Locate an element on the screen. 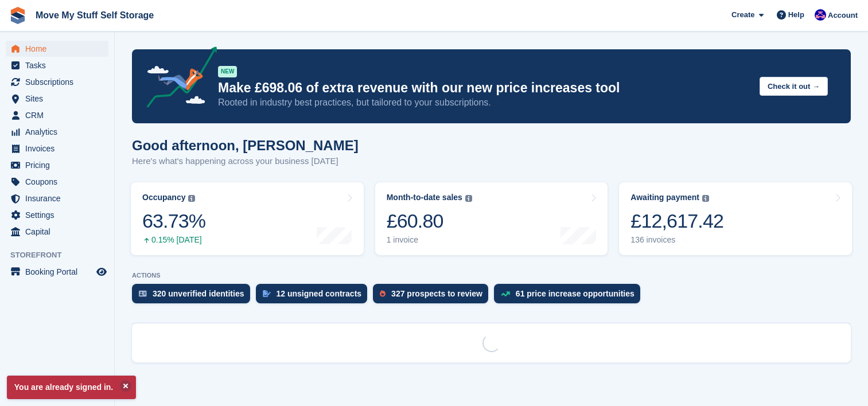  span: Invoices is located at coordinates (59, 148).